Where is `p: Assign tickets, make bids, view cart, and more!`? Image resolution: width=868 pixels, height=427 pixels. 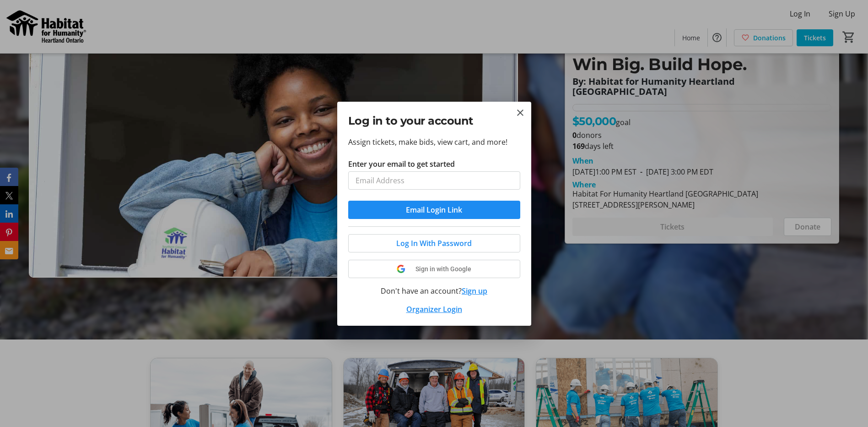 p: Assign tickets, make bids, view cart, and more! is located at coordinates (434, 142).